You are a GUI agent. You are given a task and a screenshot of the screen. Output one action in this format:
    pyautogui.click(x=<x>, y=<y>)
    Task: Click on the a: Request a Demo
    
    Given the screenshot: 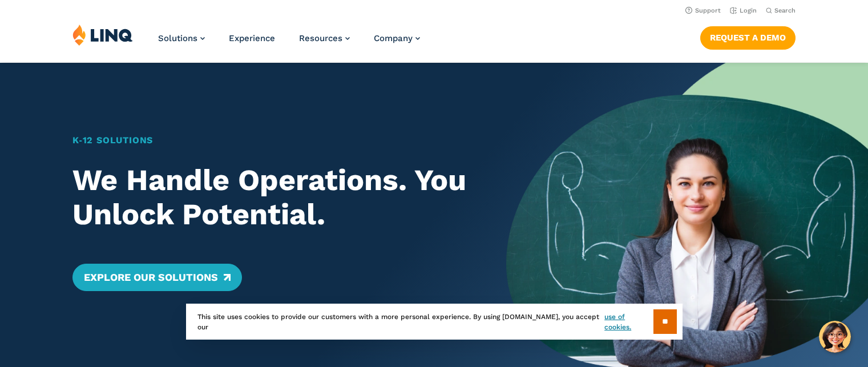 What is the action you would take?
    pyautogui.click(x=747, y=38)
    